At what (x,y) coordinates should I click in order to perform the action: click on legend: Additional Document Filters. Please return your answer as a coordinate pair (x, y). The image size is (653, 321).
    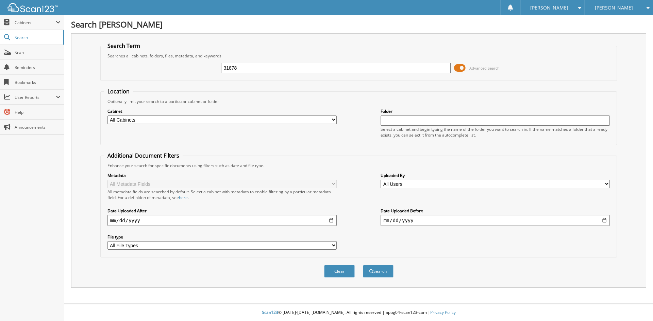
    Looking at the image, I should click on (143, 156).